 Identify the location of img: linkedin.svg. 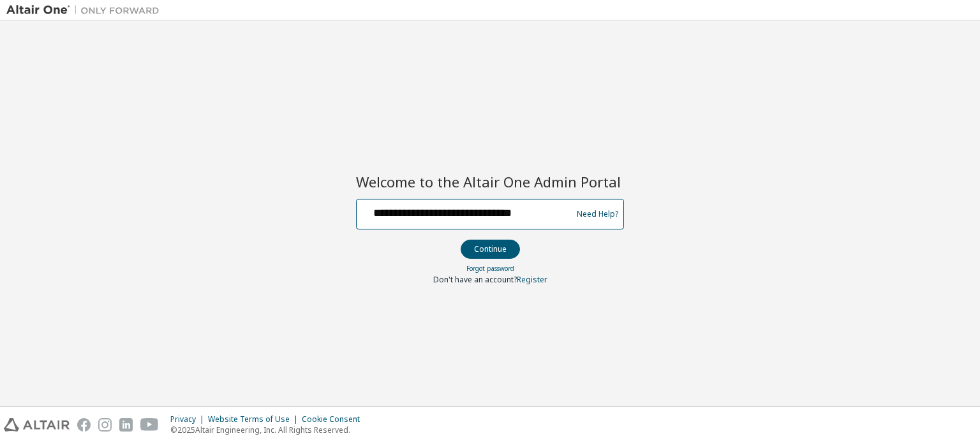
(126, 425).